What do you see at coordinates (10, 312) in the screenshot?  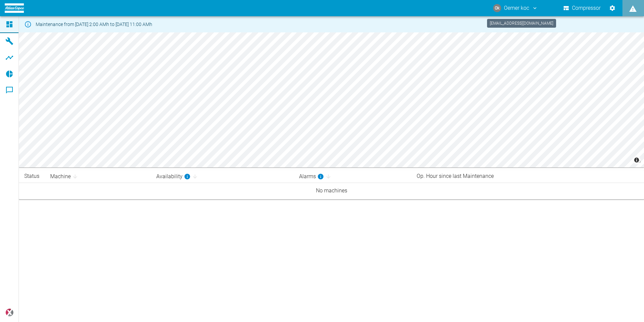 I see `img: Xplore Logo` at bounding box center [10, 312].